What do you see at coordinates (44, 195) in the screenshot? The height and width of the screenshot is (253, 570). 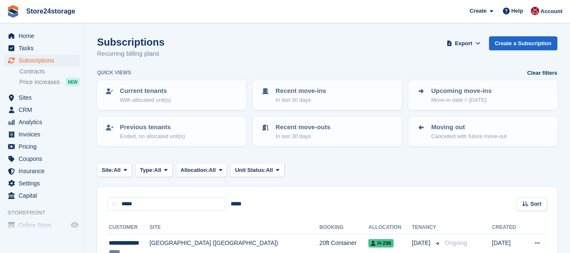 I see `span: Capital` at bounding box center [44, 195].